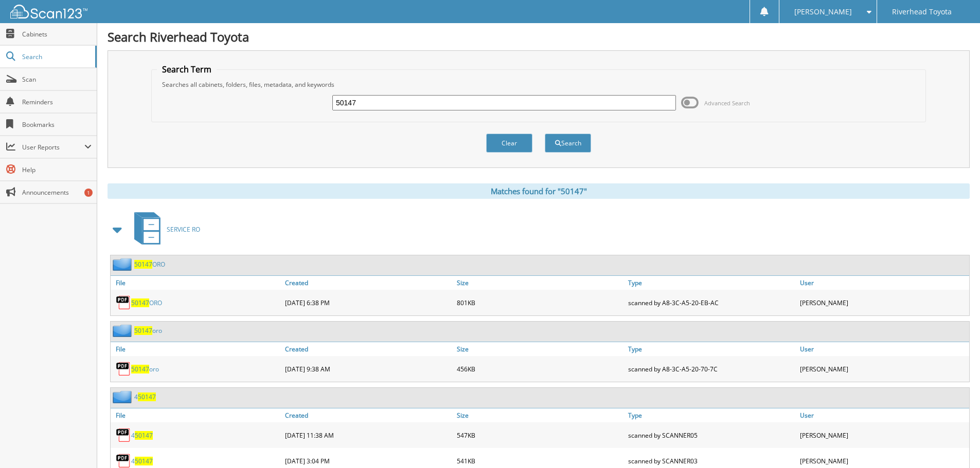  I want to click on h1: Search Riverhead Toyota, so click(539, 37).